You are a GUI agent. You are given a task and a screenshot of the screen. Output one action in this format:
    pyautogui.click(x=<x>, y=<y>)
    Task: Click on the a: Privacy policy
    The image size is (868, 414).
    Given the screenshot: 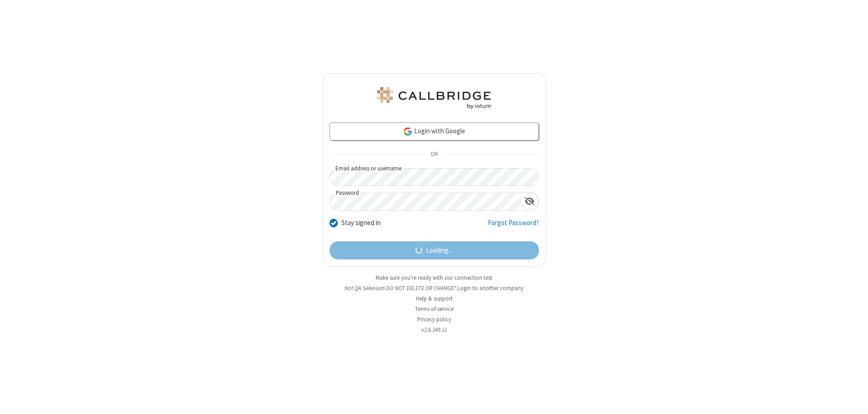 What is the action you would take?
    pyautogui.click(x=434, y=319)
    